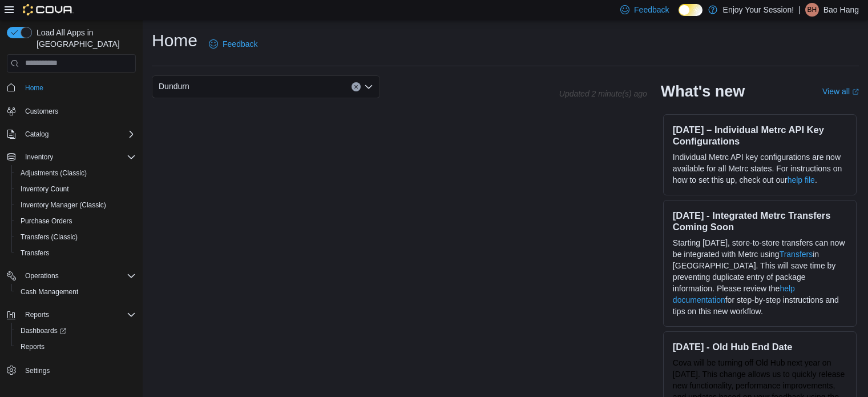  What do you see at coordinates (840, 91) in the screenshot?
I see `a: View allExternal link` at bounding box center [840, 91].